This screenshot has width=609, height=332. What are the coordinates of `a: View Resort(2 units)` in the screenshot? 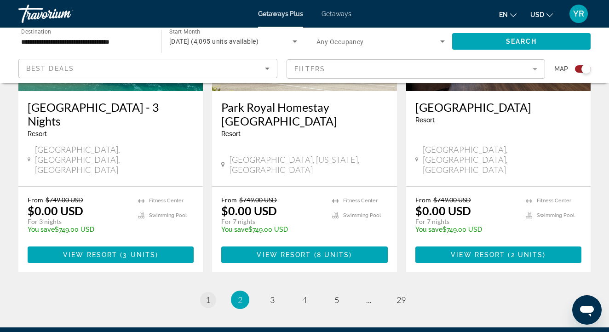 It's located at (498, 255).